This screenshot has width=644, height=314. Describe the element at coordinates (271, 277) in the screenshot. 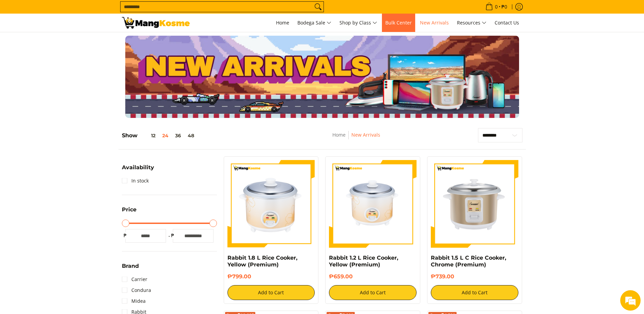

I see `h6: ₱799.00` at that location.